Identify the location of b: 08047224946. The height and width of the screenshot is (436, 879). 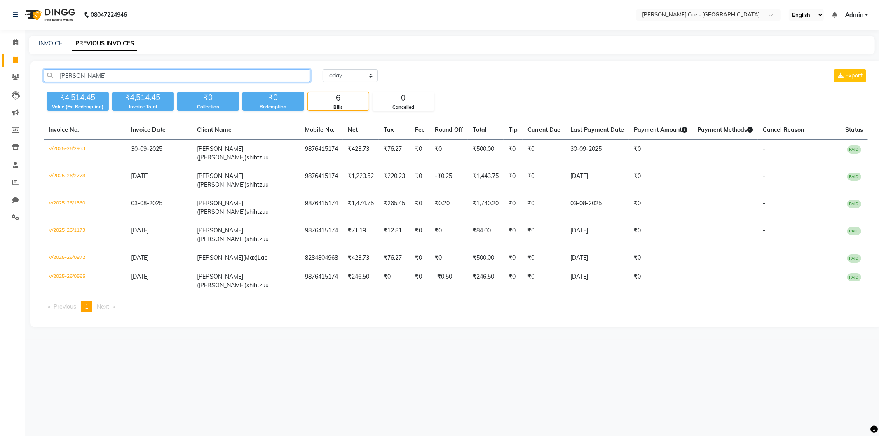
(109, 15).